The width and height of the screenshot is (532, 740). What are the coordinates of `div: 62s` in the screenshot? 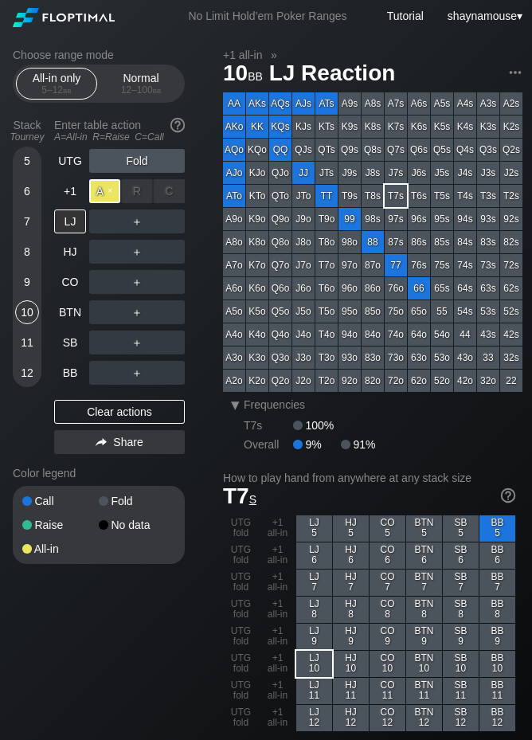 It's located at (511, 288).